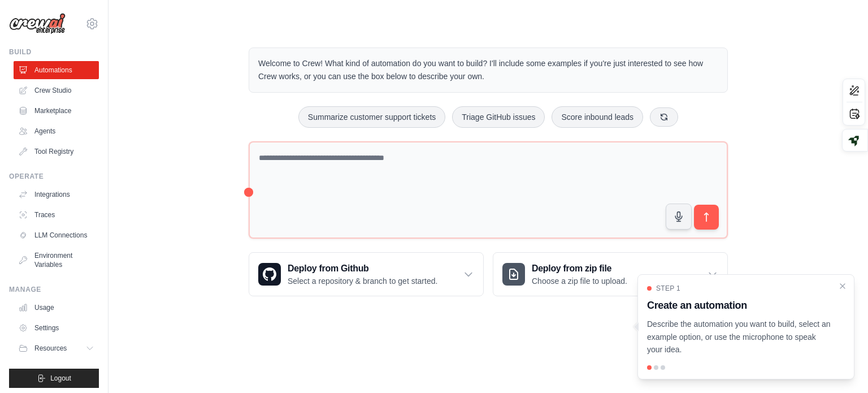  Describe the element at coordinates (56, 215) in the screenshot. I see `a: Traces` at that location.